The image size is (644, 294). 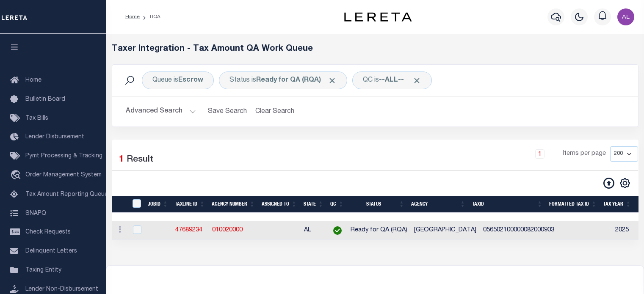 I want to click on span: Home, so click(x=33, y=80).